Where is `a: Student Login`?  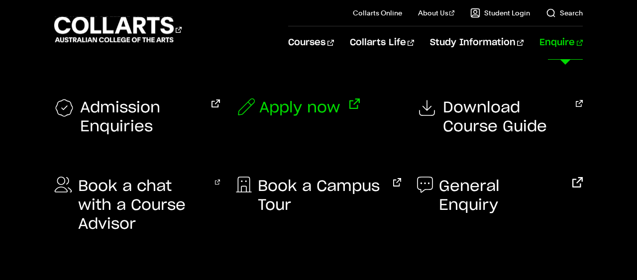
a: Student Login is located at coordinates (500, 13).